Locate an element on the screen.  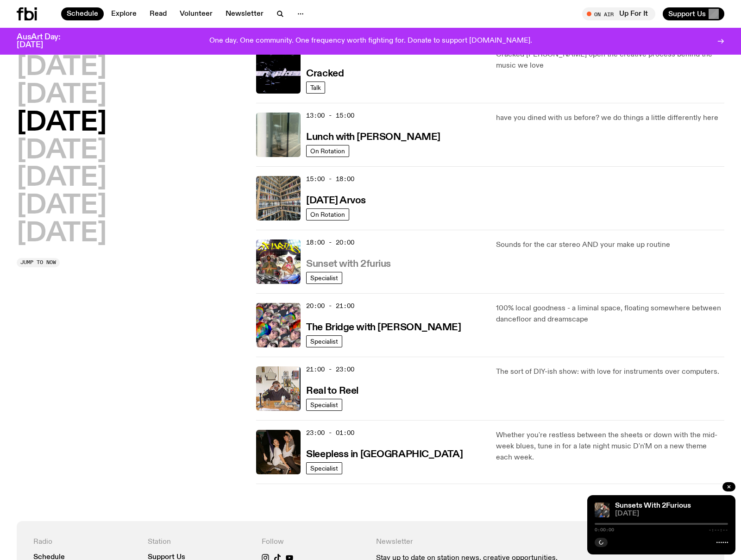
h3: Real to Reel is located at coordinates (332, 391).